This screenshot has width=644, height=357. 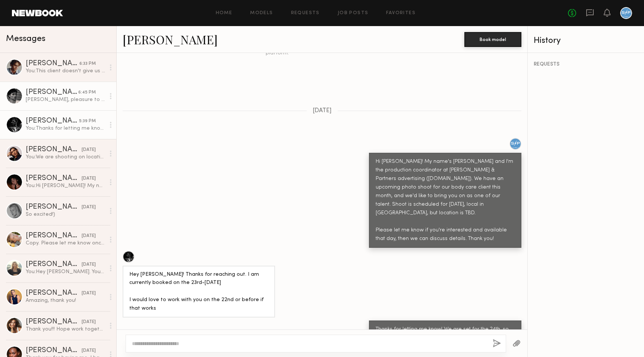 I want to click on div: Amazing, thank you!, so click(x=65, y=300).